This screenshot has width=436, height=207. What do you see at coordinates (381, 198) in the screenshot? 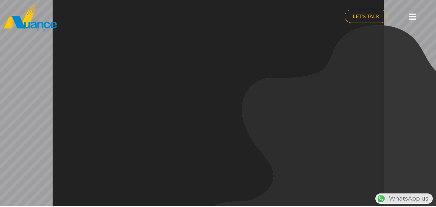
I see `img: WhatsApp` at bounding box center [381, 198].